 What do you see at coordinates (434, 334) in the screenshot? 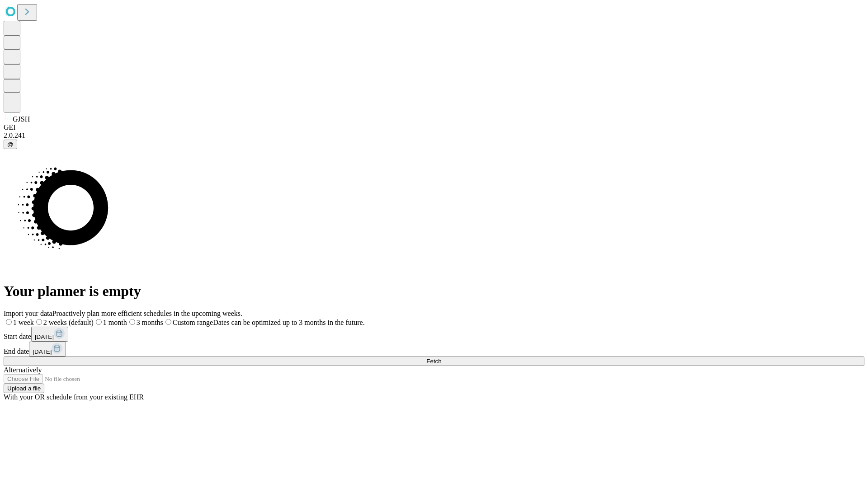
I see `div: Start date` at bounding box center [434, 334].